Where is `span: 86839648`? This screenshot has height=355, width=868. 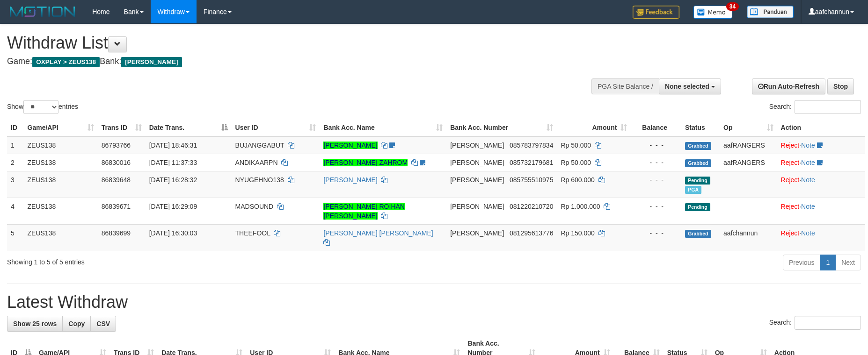 span: 86839648 is located at coordinates (116, 180).